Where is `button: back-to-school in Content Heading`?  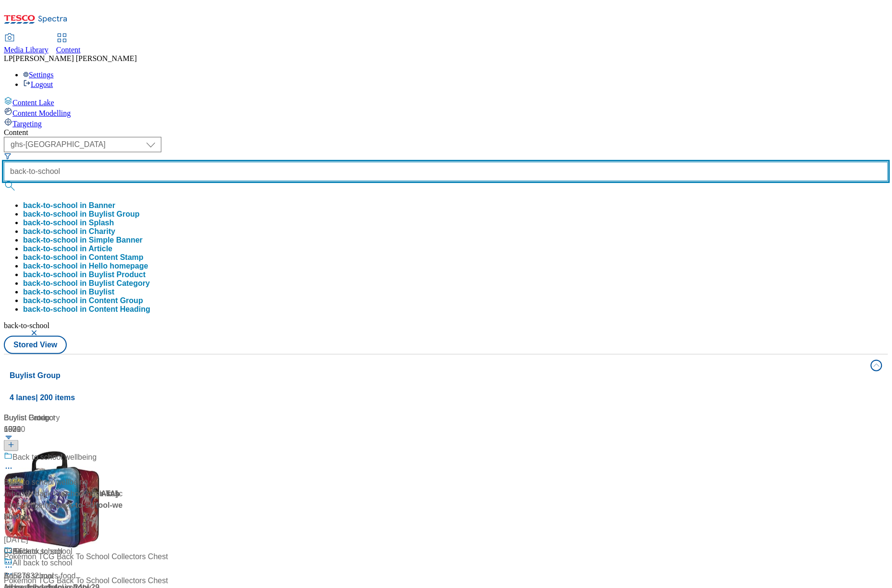
button: back-to-school in Content Heading is located at coordinates (87, 309).